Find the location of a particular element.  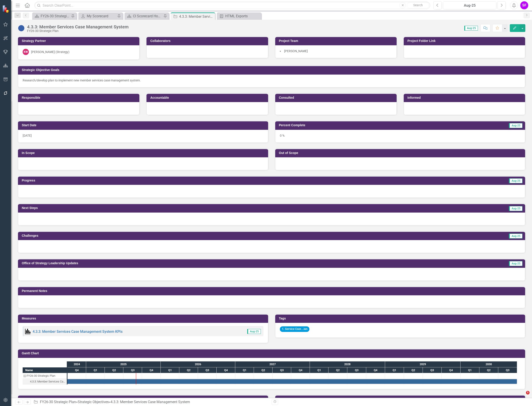

a: CI Scorecard Home is located at coordinates (144, 16).